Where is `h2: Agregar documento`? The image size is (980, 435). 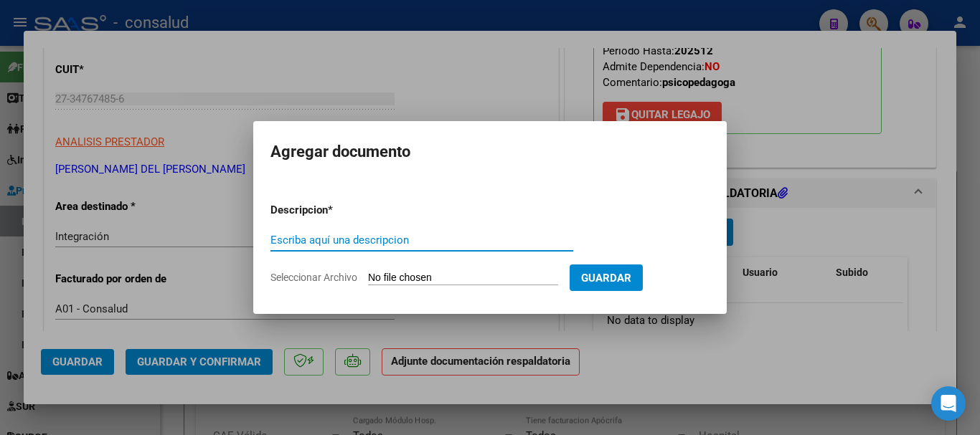
h2: Agregar documento is located at coordinates (490, 152).